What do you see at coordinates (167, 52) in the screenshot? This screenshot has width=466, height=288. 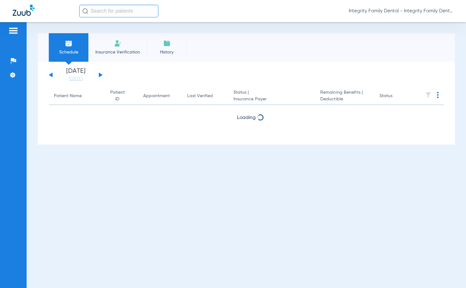 I see `span: History` at bounding box center [167, 52].